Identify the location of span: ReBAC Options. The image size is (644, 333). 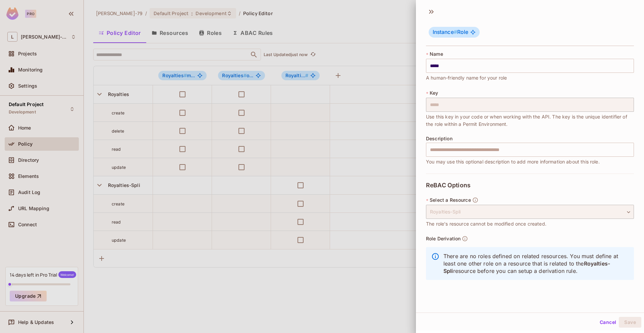
(448, 185).